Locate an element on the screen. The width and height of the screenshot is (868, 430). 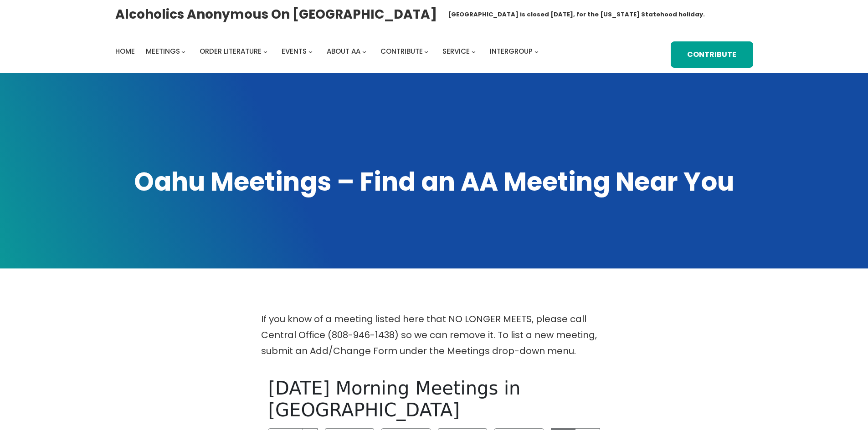
span: Service is located at coordinates (456, 51).